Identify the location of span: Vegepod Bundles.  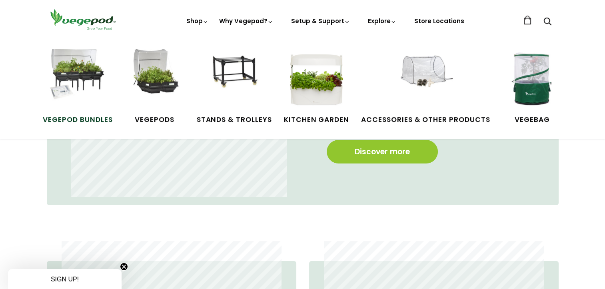
(78, 120).